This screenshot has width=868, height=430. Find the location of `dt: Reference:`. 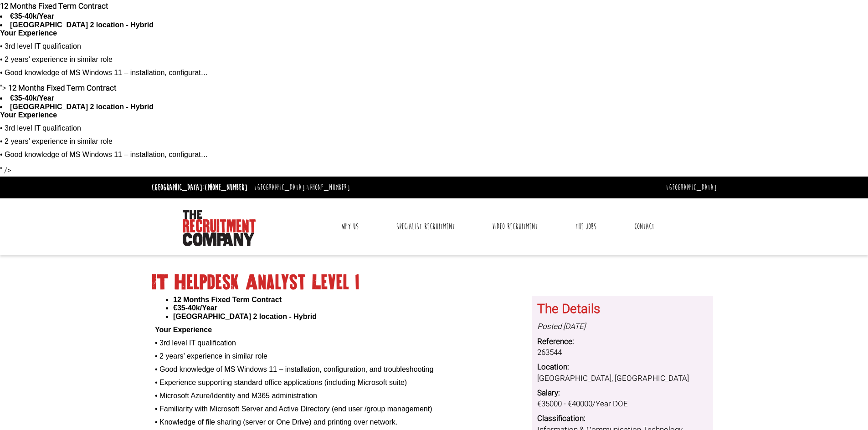

dt: Reference: is located at coordinates (623, 342).